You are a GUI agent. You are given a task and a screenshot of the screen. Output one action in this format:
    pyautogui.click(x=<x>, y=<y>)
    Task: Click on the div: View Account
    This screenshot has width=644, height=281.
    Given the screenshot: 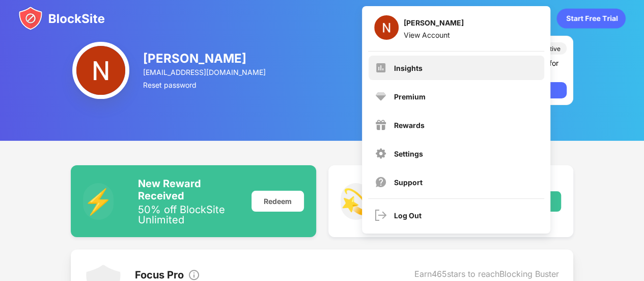 What is the action you would take?
    pyautogui.click(x=434, y=35)
    